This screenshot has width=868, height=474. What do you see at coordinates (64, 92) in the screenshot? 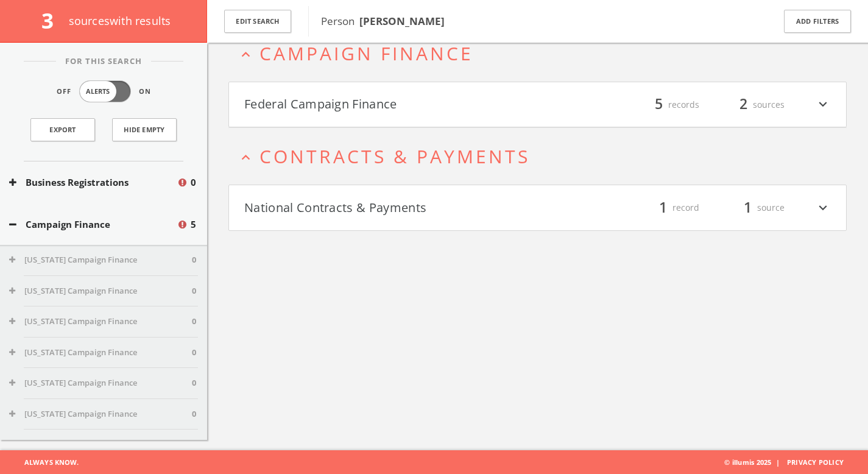
I see `span: Off` at bounding box center [64, 92].